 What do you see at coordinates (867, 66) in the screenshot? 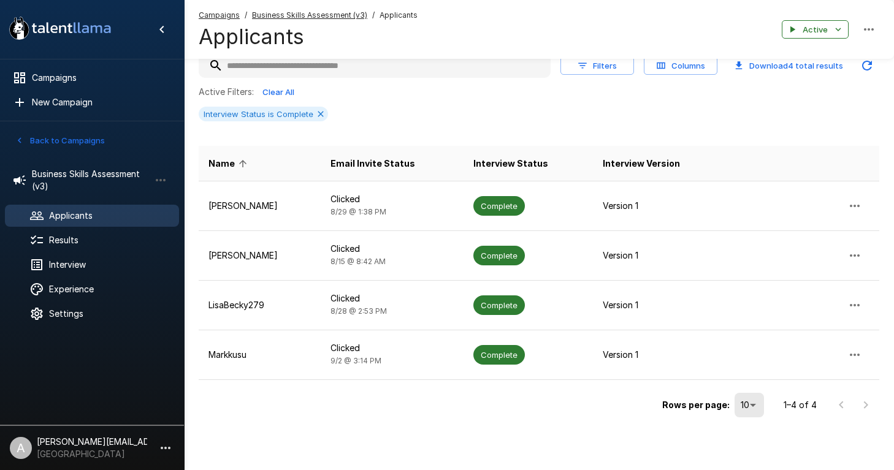
I see `button: Updated Today - 11:13 AM` at bounding box center [867, 66].